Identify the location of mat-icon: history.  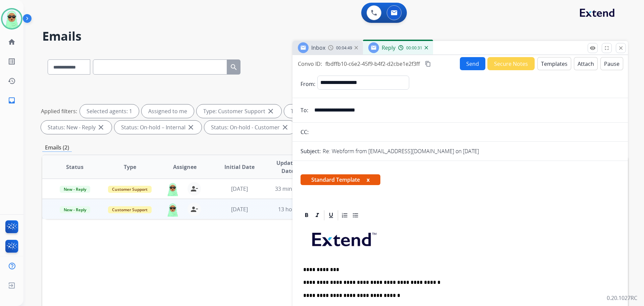
(12, 81).